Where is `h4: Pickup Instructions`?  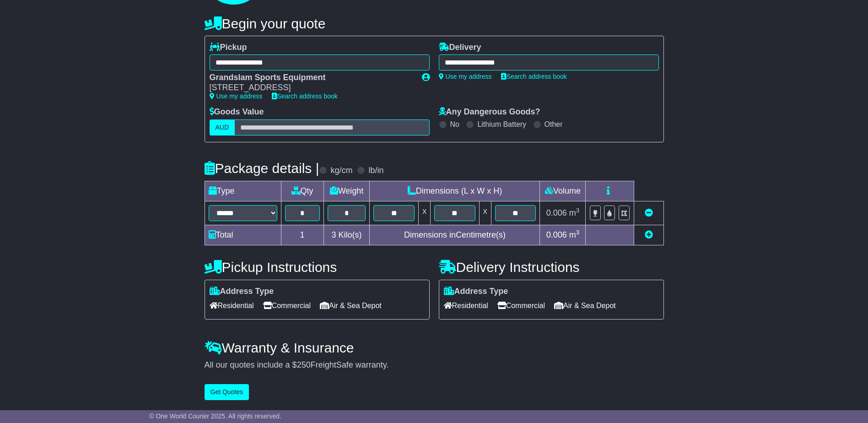
h4: Pickup Instructions is located at coordinates (317, 267).